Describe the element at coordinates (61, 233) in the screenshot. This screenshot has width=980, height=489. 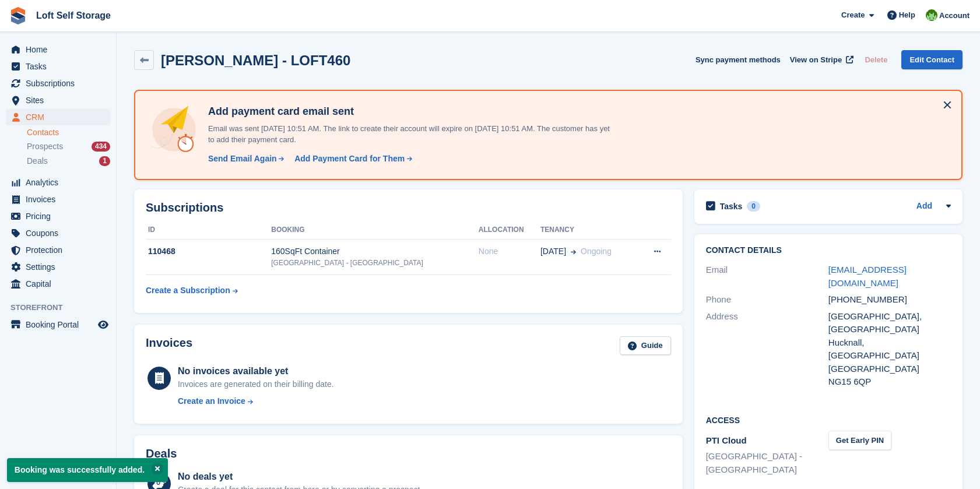
I see `span: Coupons` at that location.